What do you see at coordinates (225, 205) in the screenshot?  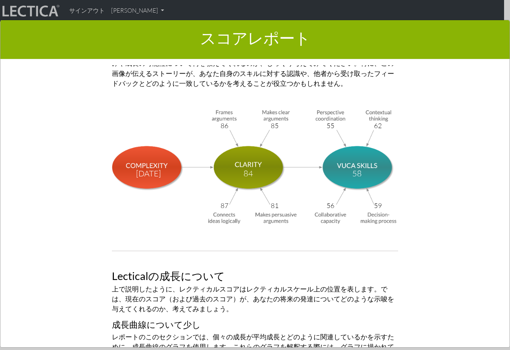 I see `font: 87` at bounding box center [225, 205].